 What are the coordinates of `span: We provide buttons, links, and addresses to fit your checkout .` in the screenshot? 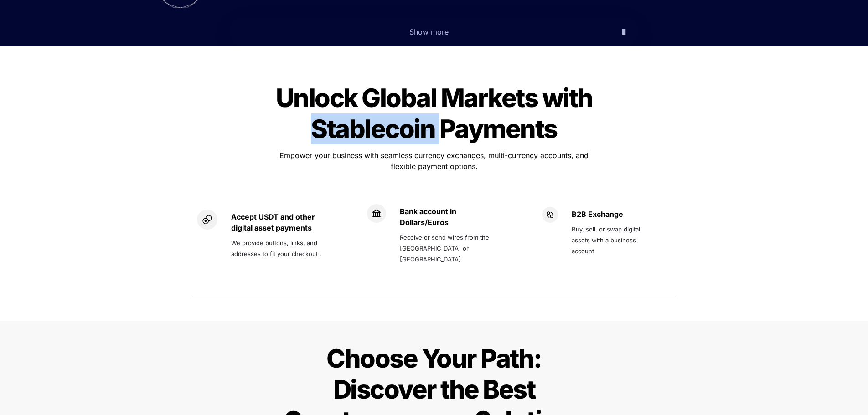 It's located at (276, 248).